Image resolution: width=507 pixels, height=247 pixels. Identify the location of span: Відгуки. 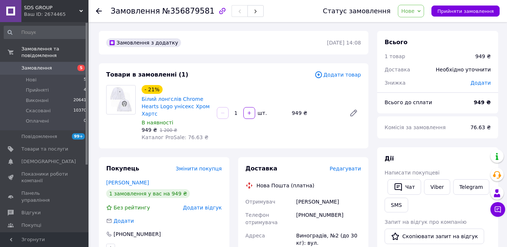
(31, 213).